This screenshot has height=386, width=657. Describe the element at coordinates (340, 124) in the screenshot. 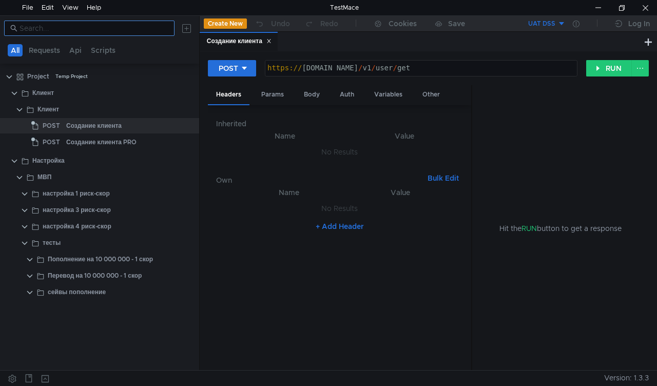

I see `h6: Inherited` at that location.